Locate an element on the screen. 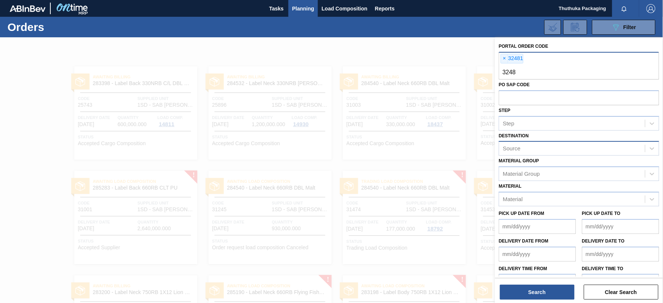 The image size is (663, 303). img: Logout is located at coordinates (651, 9).